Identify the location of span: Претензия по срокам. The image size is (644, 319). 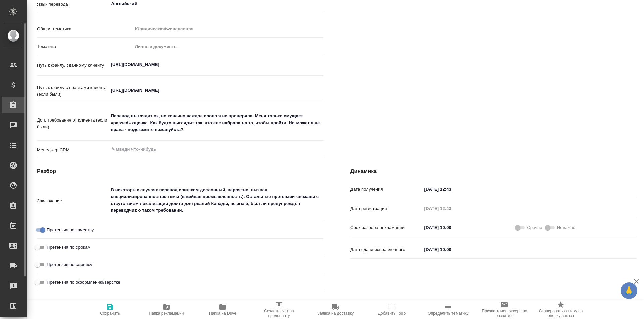
(68, 247).